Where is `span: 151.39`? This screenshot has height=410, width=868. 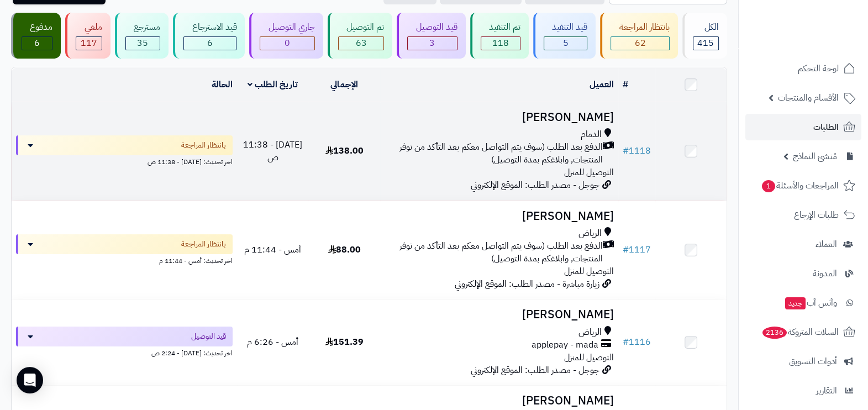 span: 151.39 is located at coordinates (344, 342).